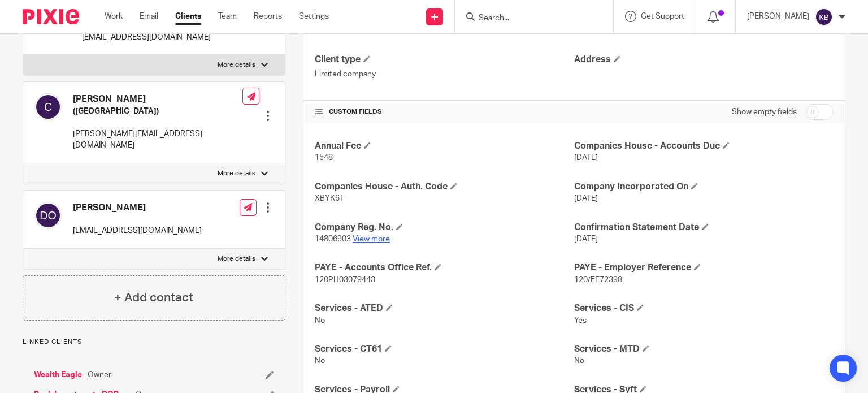 The image size is (868, 393). Describe the element at coordinates (332, 239) in the screenshot. I see `span: 14806903` at that location.